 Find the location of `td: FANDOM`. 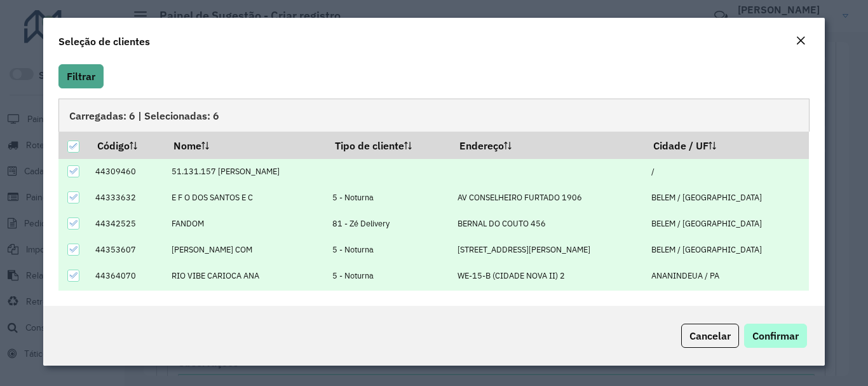

td: FANDOM is located at coordinates (245, 223).